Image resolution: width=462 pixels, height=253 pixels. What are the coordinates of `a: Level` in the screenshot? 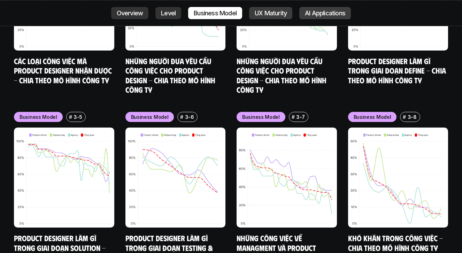 It's located at (168, 13).